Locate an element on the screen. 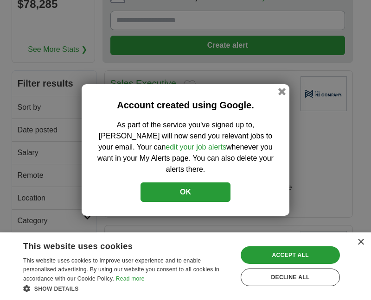  button: OK is located at coordinates (185, 192).